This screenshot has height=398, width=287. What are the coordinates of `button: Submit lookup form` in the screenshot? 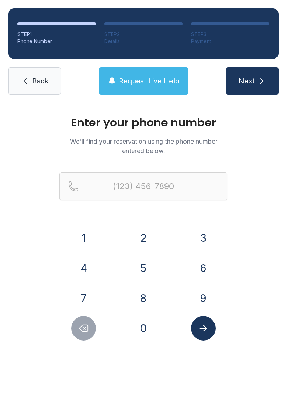 It's located at (204, 328).